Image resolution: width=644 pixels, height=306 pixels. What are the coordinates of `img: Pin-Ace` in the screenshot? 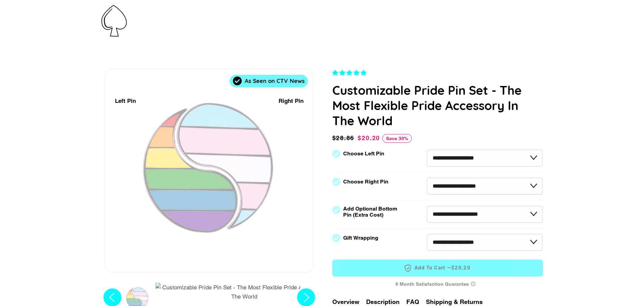 It's located at (114, 21).